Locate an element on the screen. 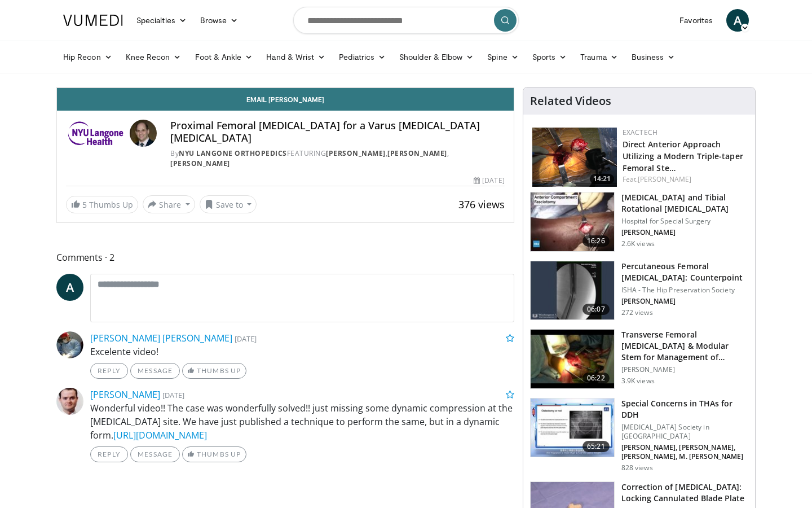 Image resolution: width=812 pixels, height=508 pixels. a: Business is located at coordinates (654, 57).